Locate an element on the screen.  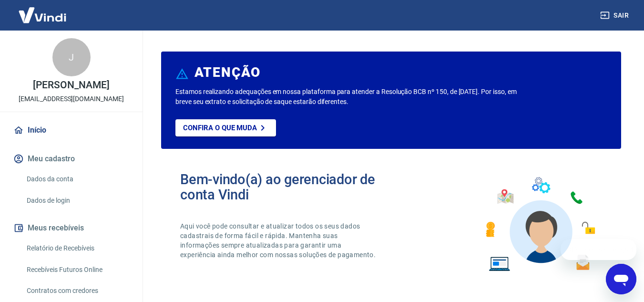
p: Confira o que muda is located at coordinates (219, 128).